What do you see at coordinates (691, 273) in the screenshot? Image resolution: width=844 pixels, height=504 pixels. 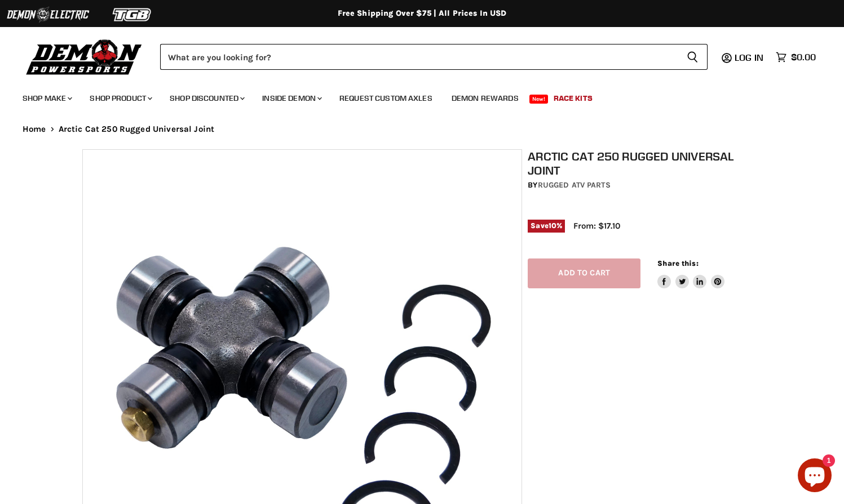 I see `aside: Share this:` at bounding box center [691, 273].